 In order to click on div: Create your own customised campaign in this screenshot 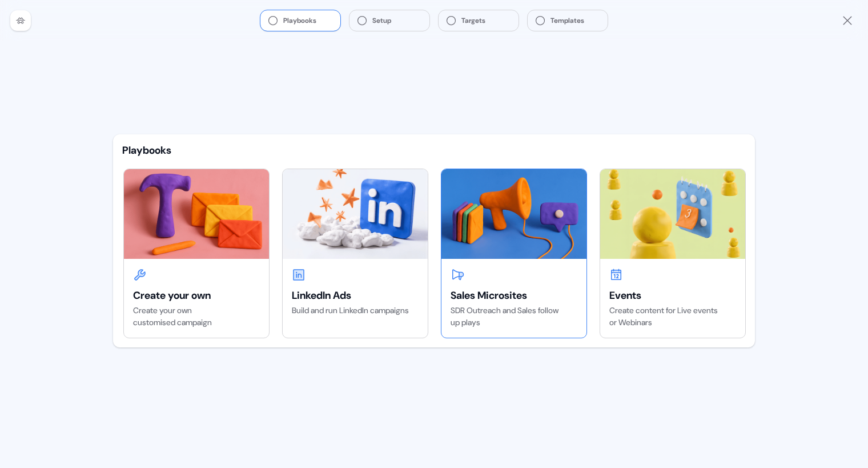, I will do `click(196, 316)`.